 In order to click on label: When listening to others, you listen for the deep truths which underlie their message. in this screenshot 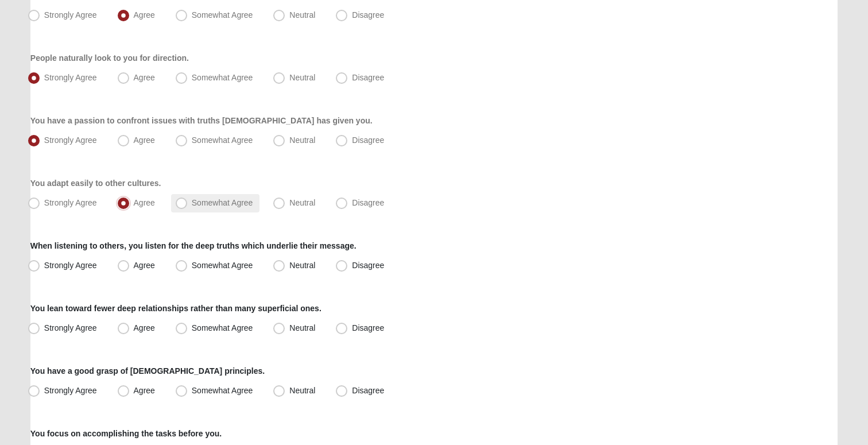, I will do `click(193, 246)`.